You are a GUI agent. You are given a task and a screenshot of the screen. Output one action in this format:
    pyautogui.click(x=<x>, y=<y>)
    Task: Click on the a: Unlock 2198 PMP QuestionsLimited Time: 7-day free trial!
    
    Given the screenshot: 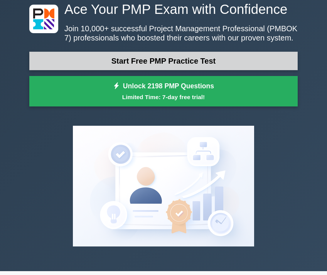 What is the action you would take?
    pyautogui.click(x=164, y=92)
    